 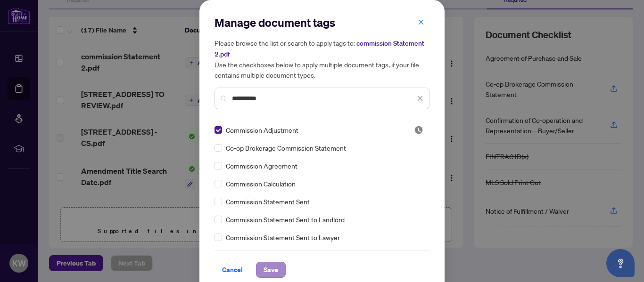 I want to click on h5: Please browse the list or search to apply tags to: Use the checkboxes below to apply multiple doc..., so click(x=322, y=59).